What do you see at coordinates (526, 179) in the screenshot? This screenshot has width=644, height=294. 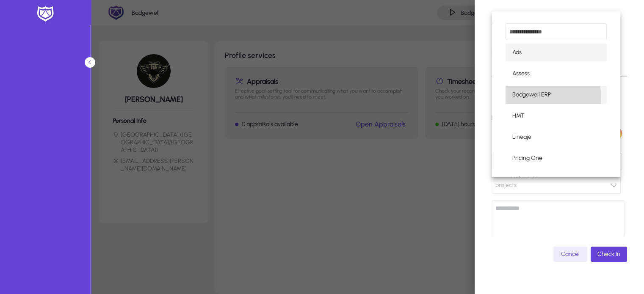 I see `span: Talent Hub` at bounding box center [526, 179].